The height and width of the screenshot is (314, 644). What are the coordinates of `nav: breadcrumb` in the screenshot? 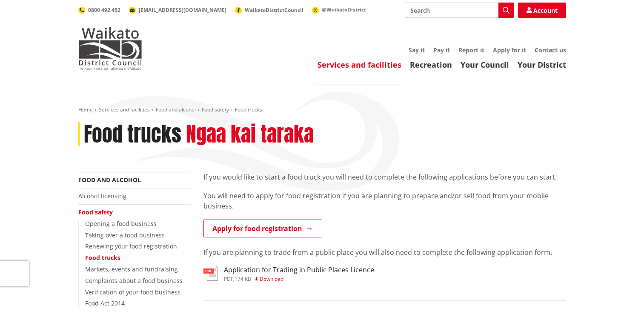 It's located at (322, 110).